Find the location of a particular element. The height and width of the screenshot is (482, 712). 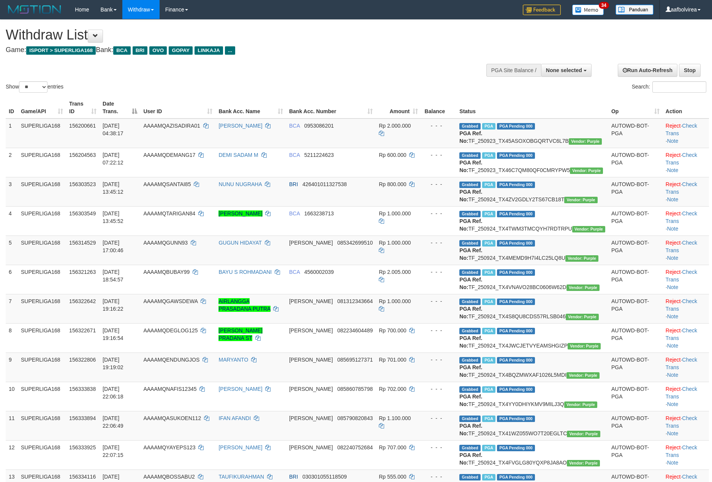

a: NUNU NUGRAHA is located at coordinates (240, 184).